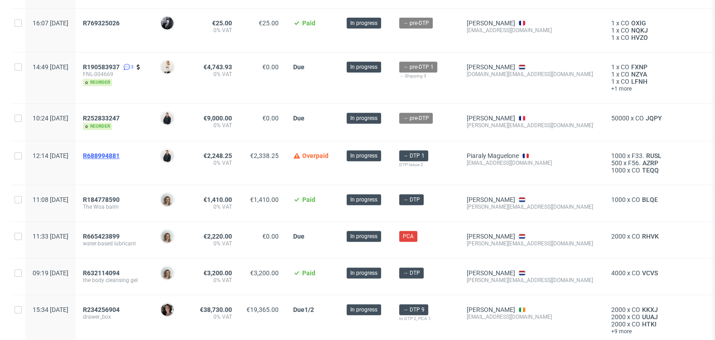 The width and height of the screenshot is (715, 340). I want to click on span: LFNH, so click(640, 82).